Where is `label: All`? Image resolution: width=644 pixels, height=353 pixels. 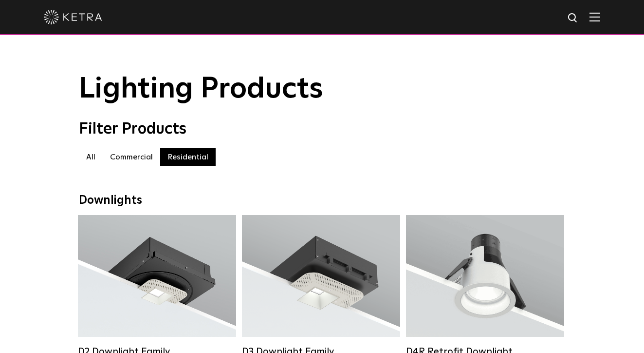
label: All is located at coordinates (91, 157).